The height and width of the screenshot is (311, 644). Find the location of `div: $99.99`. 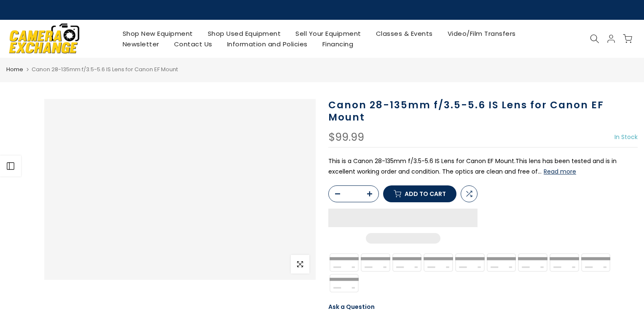

div: $99.99 is located at coordinates (346, 137).